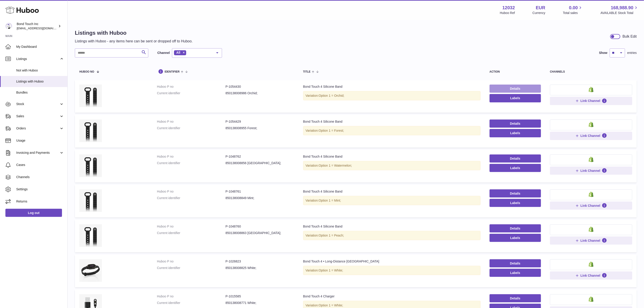  I want to click on div: channels, so click(591, 72).